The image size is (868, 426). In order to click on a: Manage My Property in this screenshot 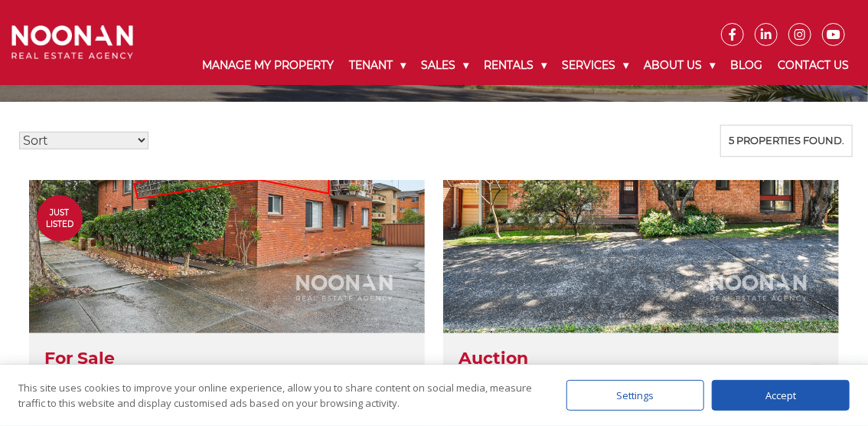, I will do `click(268, 65)`.